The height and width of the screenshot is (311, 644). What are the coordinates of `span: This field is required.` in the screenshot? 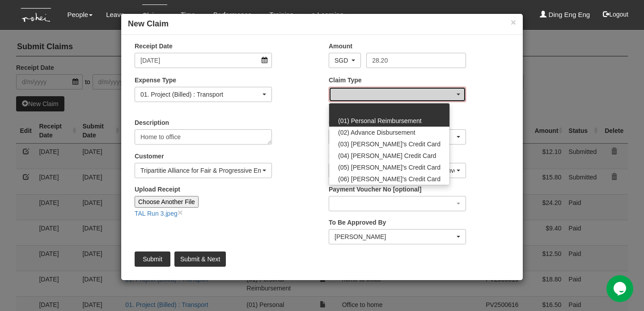 It's located at (357, 107).